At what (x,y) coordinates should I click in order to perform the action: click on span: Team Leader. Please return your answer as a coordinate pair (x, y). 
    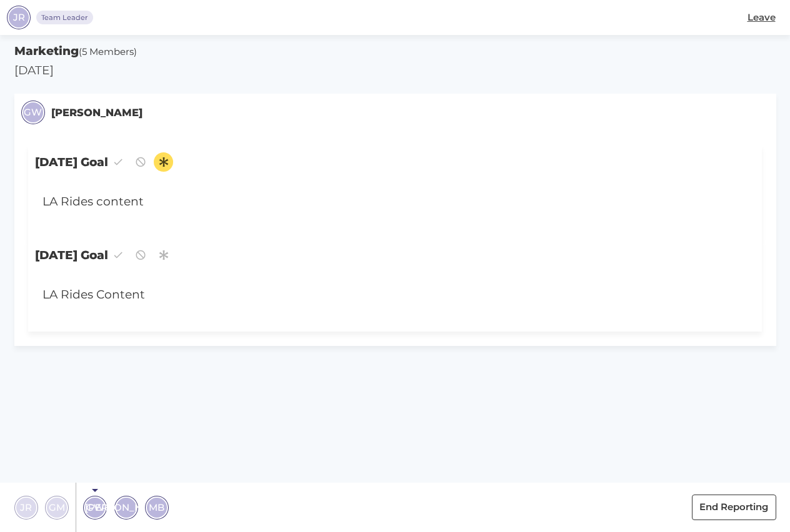
    Looking at the image, I should click on (65, 18).